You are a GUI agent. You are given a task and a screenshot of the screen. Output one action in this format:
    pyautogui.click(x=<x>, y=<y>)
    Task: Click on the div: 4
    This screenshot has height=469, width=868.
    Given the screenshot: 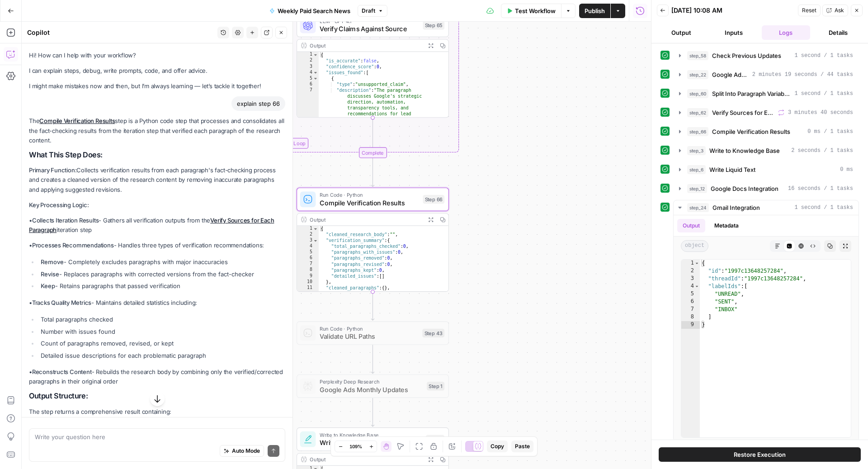 What is the action you would take?
    pyautogui.click(x=308, y=246)
    